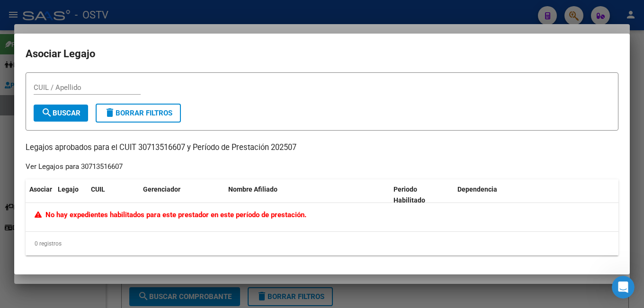 The width and height of the screenshot is (644, 308). Describe the element at coordinates (138, 114) in the screenshot. I see `button: Borrar Filtros` at that location.